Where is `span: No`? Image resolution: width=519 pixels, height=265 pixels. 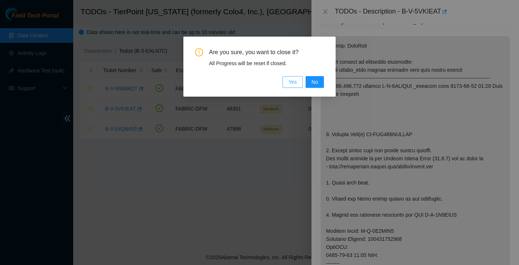 span: No is located at coordinates (315, 82).